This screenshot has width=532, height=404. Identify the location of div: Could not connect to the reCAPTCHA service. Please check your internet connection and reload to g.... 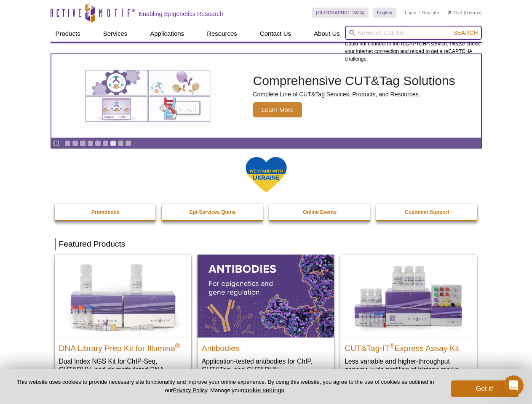
(413, 44).